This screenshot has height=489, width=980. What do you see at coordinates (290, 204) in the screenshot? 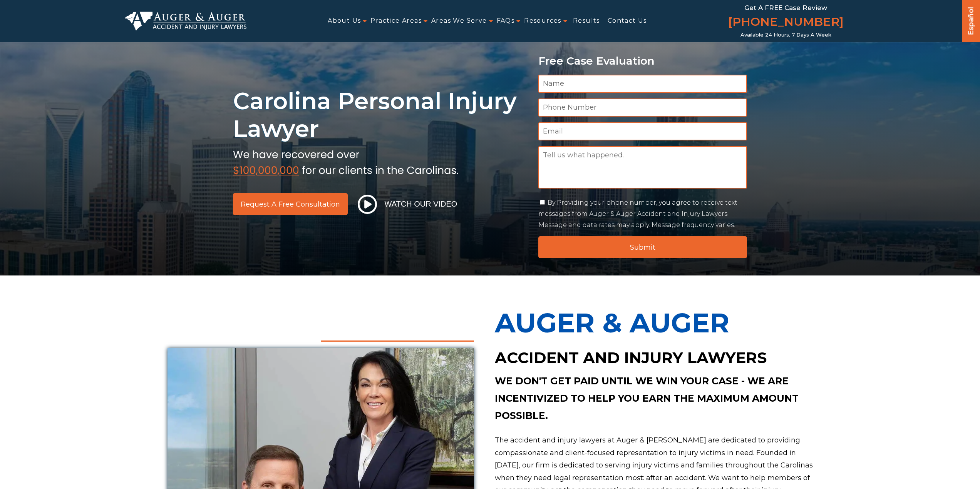
I see `span: Request a Free Consultation` at bounding box center [290, 204].